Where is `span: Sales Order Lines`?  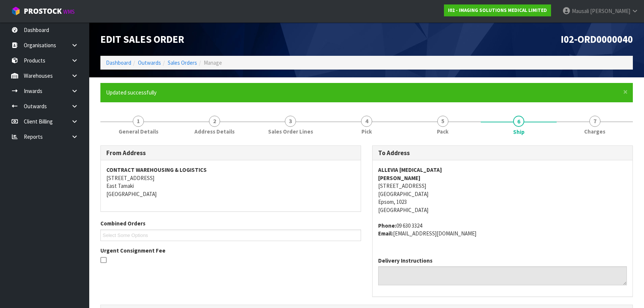
span: Sales Order Lines is located at coordinates (290, 131).